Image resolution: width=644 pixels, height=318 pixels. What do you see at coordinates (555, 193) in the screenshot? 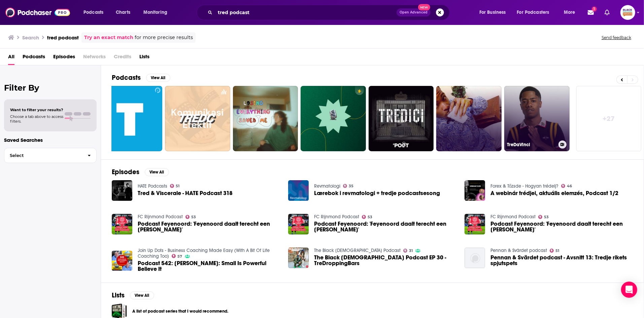
I see `span: A webinár trédjei, aktuális elemzés, Podcast 1/2` at bounding box center [555, 193].